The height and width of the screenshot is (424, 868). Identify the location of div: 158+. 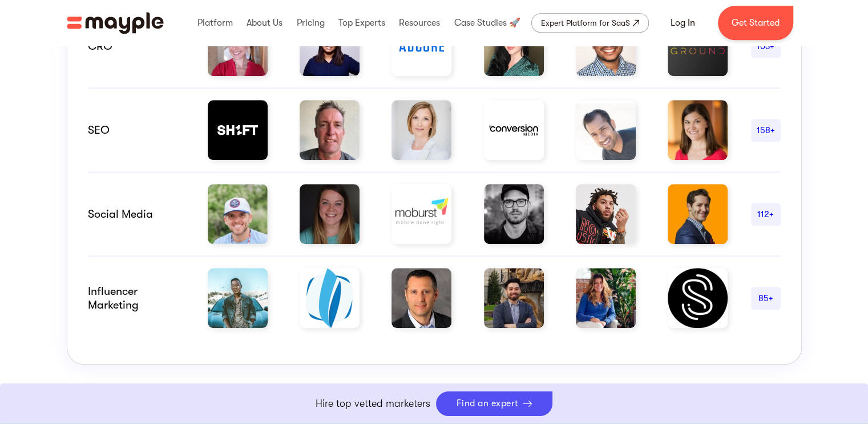
(765, 130).